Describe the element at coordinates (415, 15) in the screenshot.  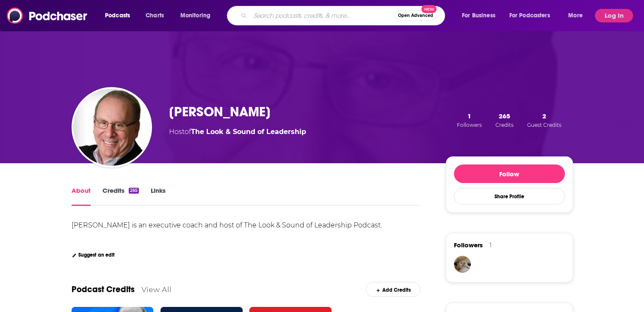
I see `button: Open AdvancedNew` at that location.